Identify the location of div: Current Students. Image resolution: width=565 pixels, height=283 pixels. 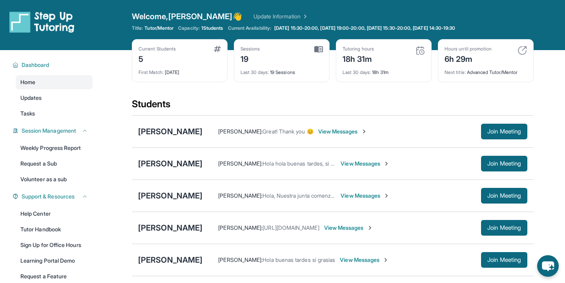
(157, 49).